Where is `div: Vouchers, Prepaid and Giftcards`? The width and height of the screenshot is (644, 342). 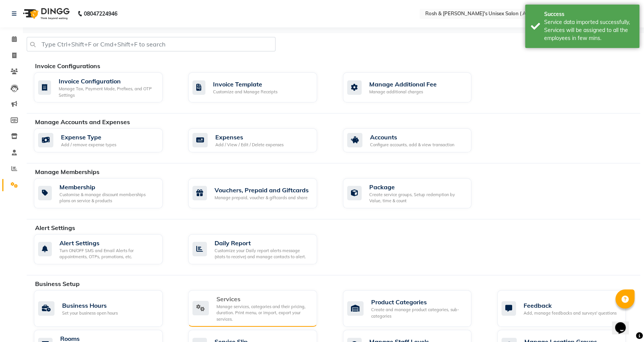
div: Vouchers, Prepaid and Giftcards is located at coordinates (262, 190).